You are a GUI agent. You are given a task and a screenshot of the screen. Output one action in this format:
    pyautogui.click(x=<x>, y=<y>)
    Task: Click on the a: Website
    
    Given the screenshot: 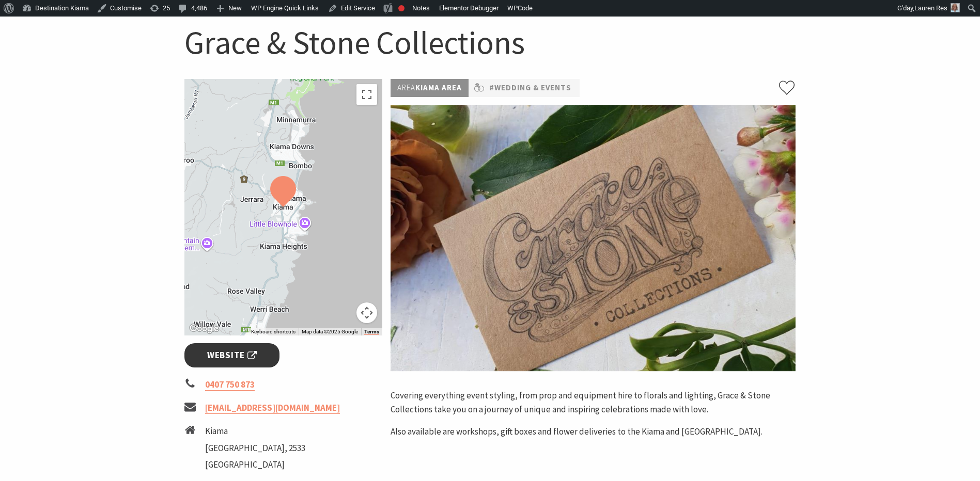 What is the action you would take?
    pyautogui.click(x=232, y=356)
    